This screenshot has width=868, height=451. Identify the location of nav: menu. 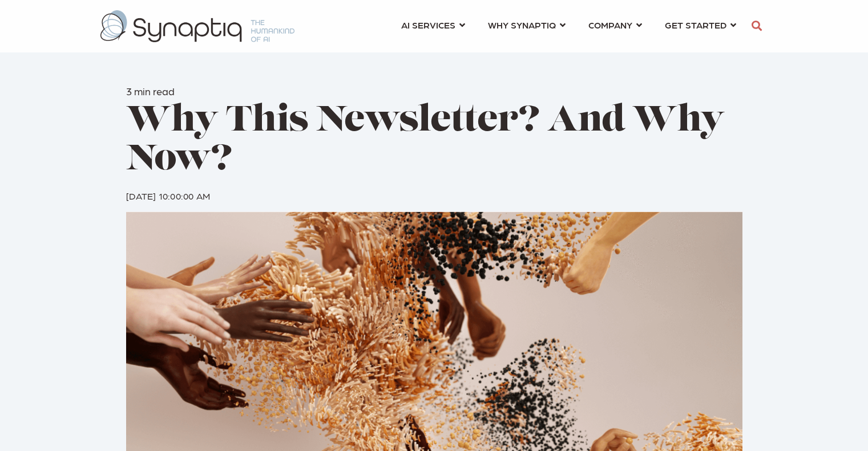
(568, 26).